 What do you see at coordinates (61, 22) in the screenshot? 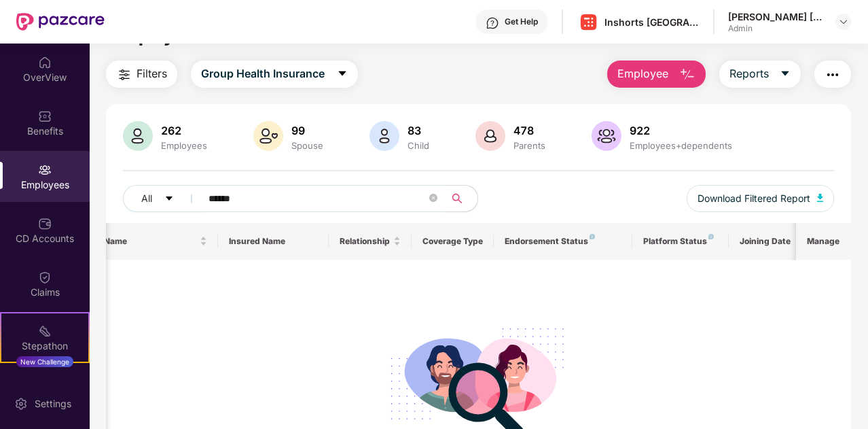
I see `img: New Pazcare Logo` at bounding box center [61, 22].